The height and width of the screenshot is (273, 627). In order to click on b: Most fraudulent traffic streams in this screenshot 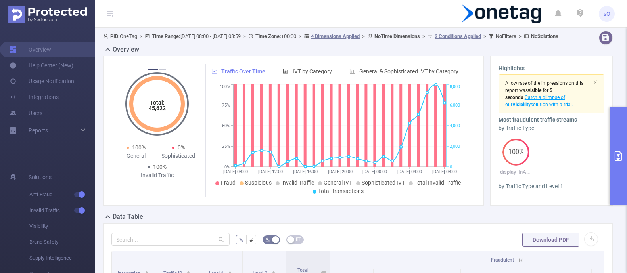, I will do `click(538, 120)`.